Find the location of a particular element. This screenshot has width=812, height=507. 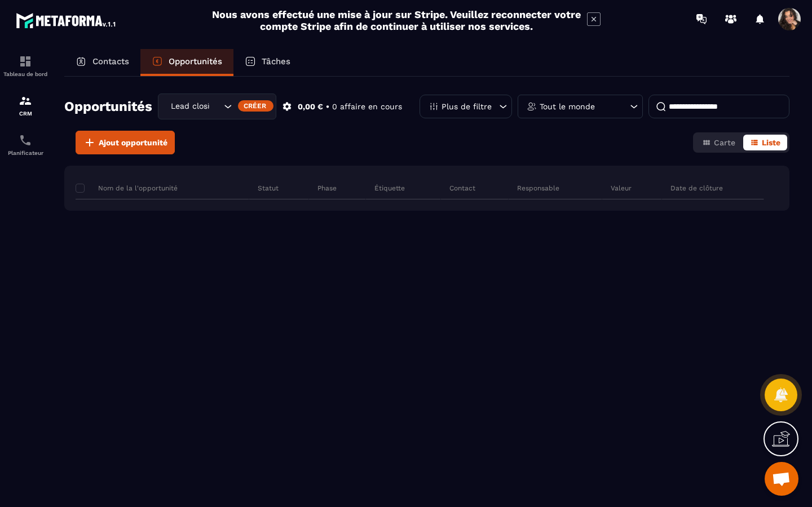

p: Valeur is located at coordinates (621, 188).